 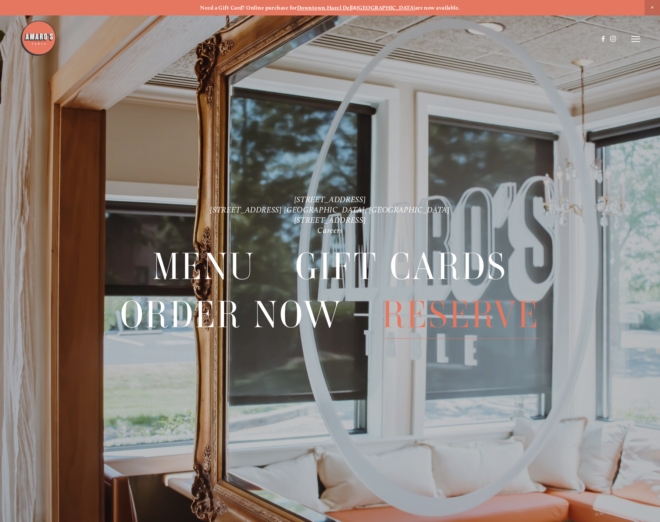 What do you see at coordinates (461, 315) in the screenshot?
I see `span: Reserve` at bounding box center [461, 315].